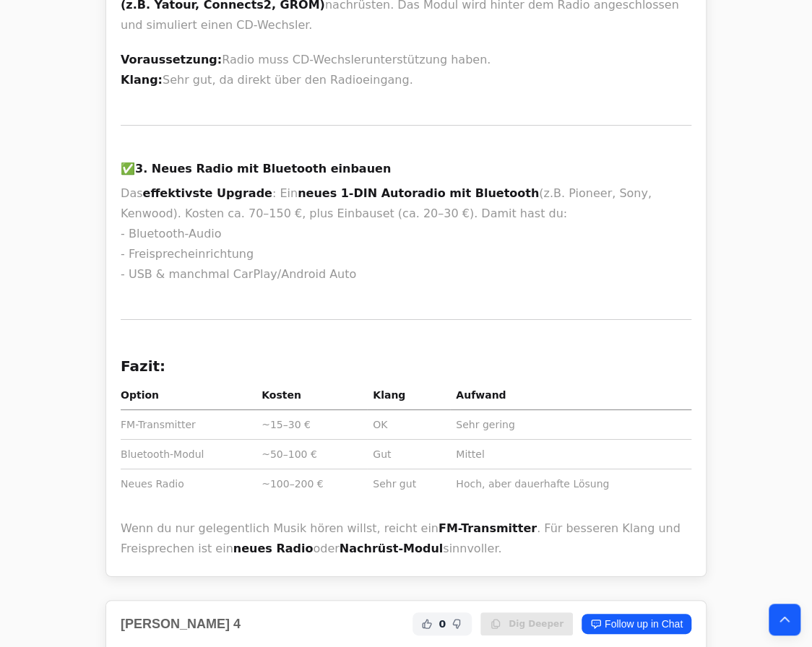 This screenshot has width=812, height=647. Describe the element at coordinates (457, 624) in the screenshot. I see `button: Not Helpful` at that location.